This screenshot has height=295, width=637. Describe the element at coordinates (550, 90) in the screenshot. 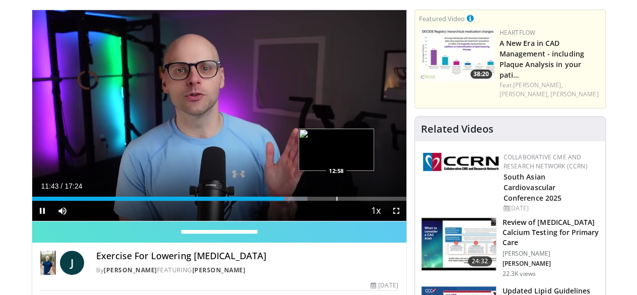

I see `div: Feat.` at that location.